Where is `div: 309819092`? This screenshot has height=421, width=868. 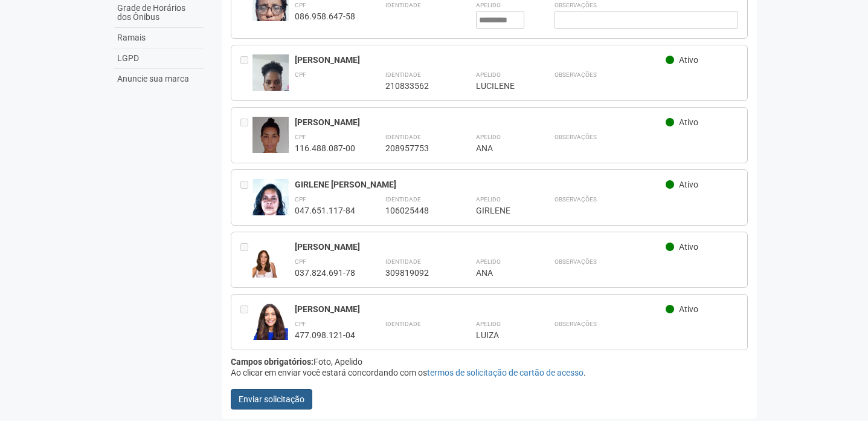 div: 309819092 is located at coordinates (416, 273).